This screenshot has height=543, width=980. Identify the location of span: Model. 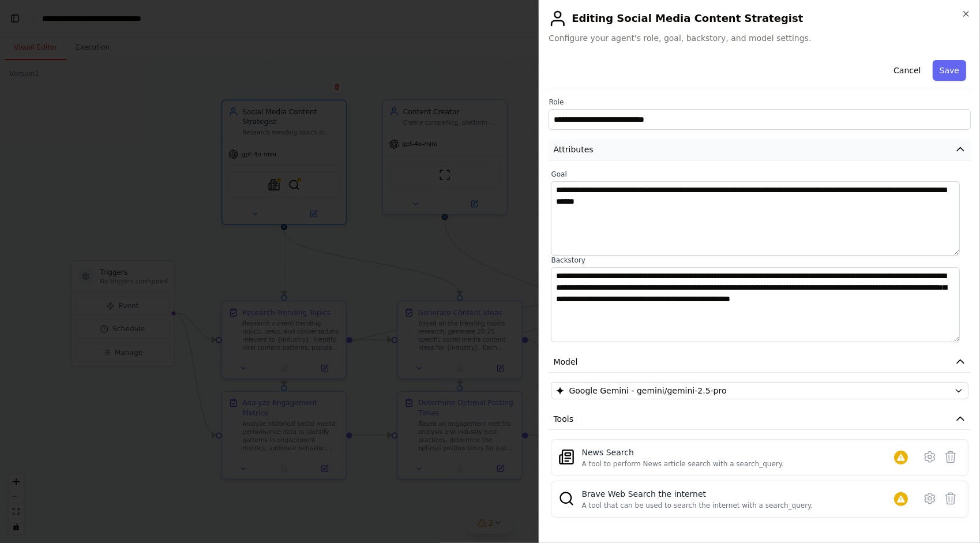
(565, 362).